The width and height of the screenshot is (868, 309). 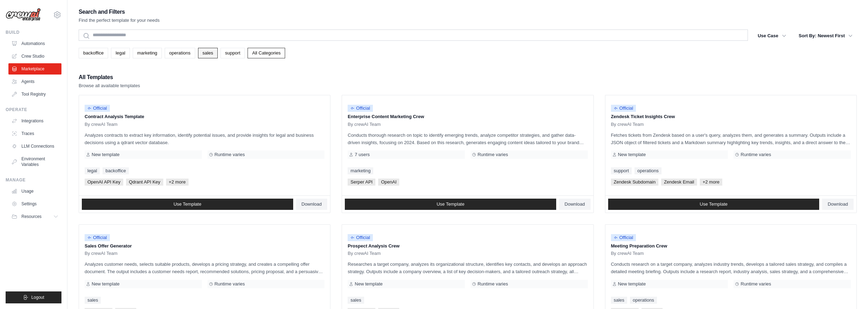 I want to click on p: Analyzes customer needs, selects suitable products, develops a pricing strategy, and creates a co..., so click(x=205, y=268).